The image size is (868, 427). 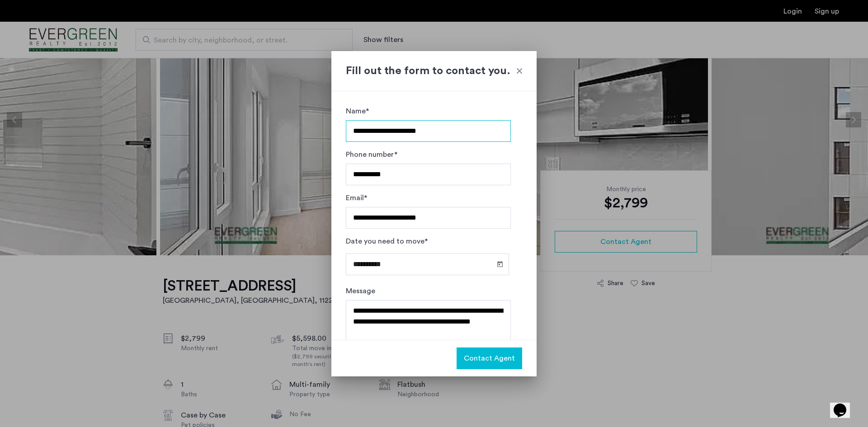 What do you see at coordinates (434, 71) in the screenshot?
I see `h2: Fill out the form to contact you.` at bounding box center [434, 71].